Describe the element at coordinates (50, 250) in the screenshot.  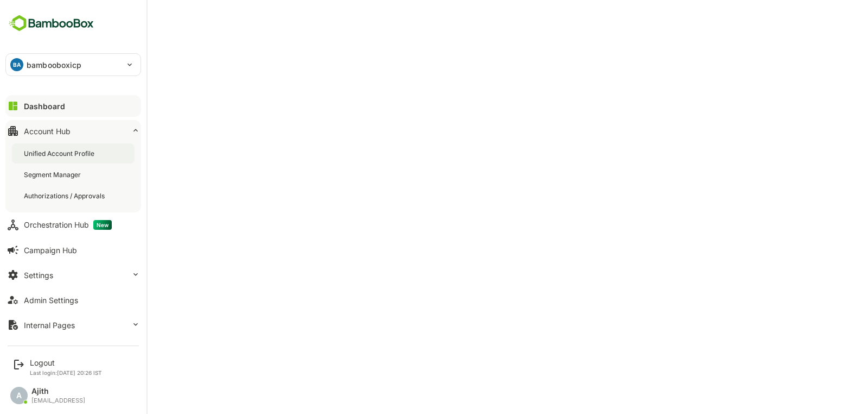
I see `div: Campaign Hub` at that location.